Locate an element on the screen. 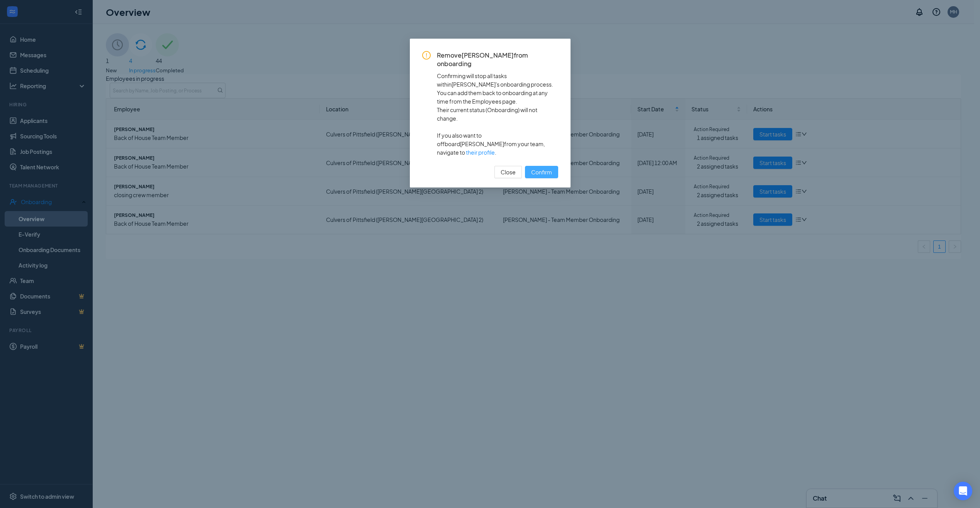 The height and width of the screenshot is (508, 980). span: exclamation-circle is located at coordinates (427, 55).